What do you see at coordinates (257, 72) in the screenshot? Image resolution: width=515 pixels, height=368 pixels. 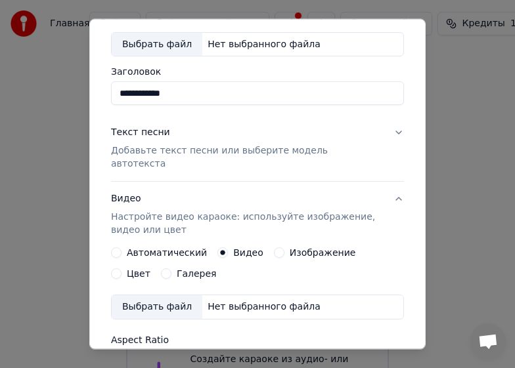 I see `label: Заголовок` at bounding box center [257, 72].